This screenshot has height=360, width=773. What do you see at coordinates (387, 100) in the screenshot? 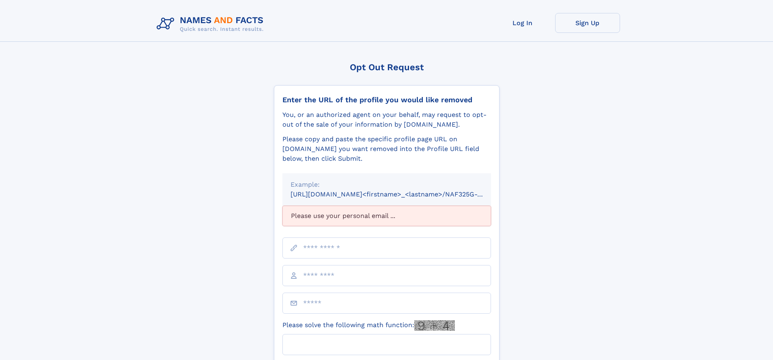
I see `div: Enter the URL of the profile you would like removed` at bounding box center [387, 100].